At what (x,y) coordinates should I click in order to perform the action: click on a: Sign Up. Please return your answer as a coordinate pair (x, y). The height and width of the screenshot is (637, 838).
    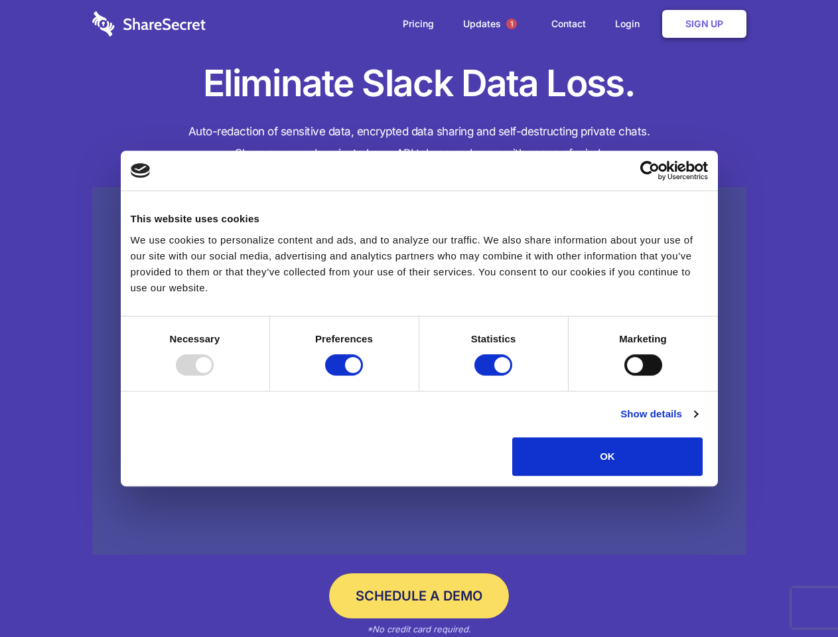
    Looking at the image, I should click on (704, 24).